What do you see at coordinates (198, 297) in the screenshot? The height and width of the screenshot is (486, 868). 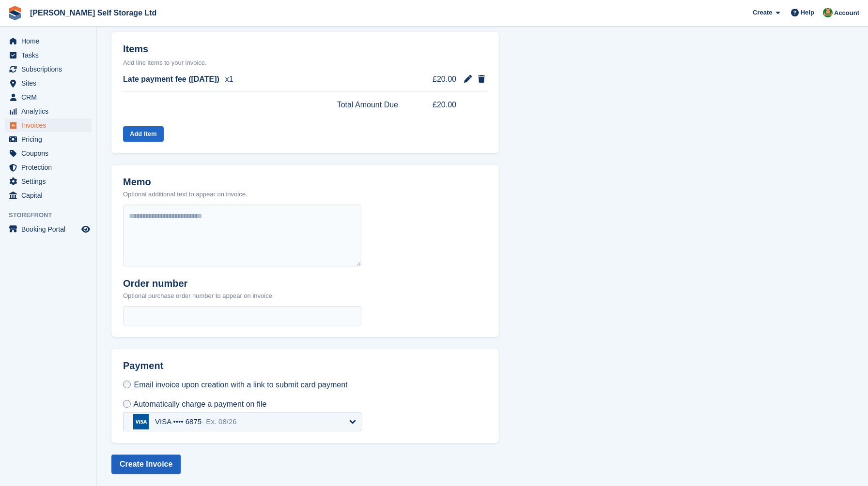 I see `p: Optional purchase order number to appear on invoice.` at bounding box center [198, 297].